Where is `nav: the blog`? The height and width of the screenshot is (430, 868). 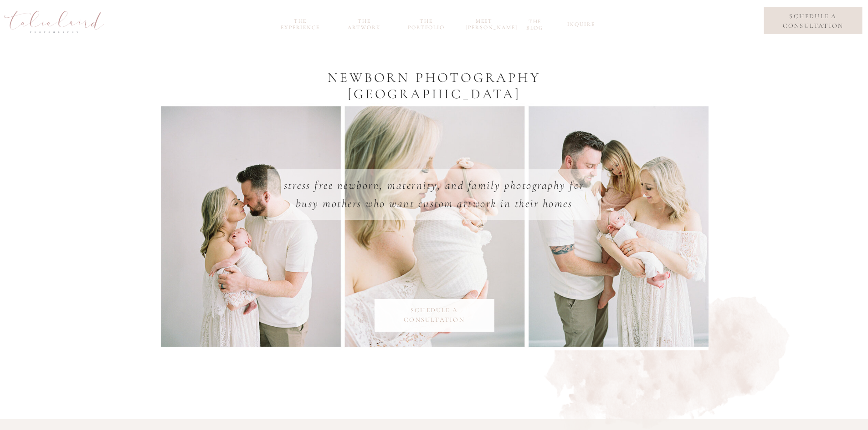
nav: the blog is located at coordinates (535, 23).